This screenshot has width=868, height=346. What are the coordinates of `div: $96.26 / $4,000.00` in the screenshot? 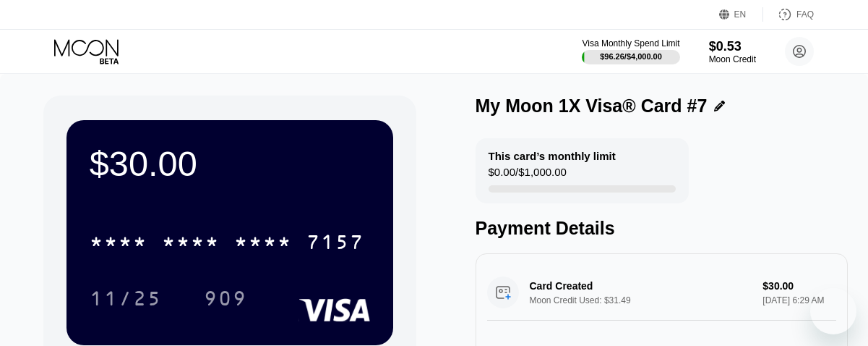 It's located at (631, 57).